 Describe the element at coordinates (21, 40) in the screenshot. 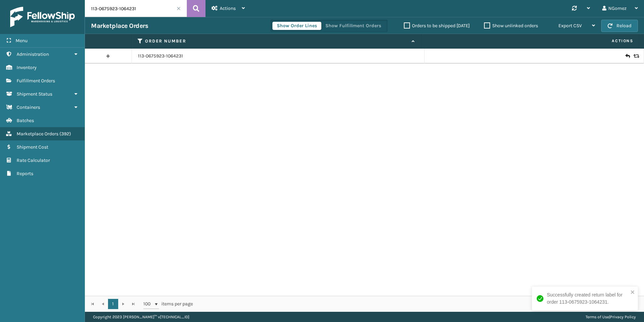

I see `span: Menu` at that location.